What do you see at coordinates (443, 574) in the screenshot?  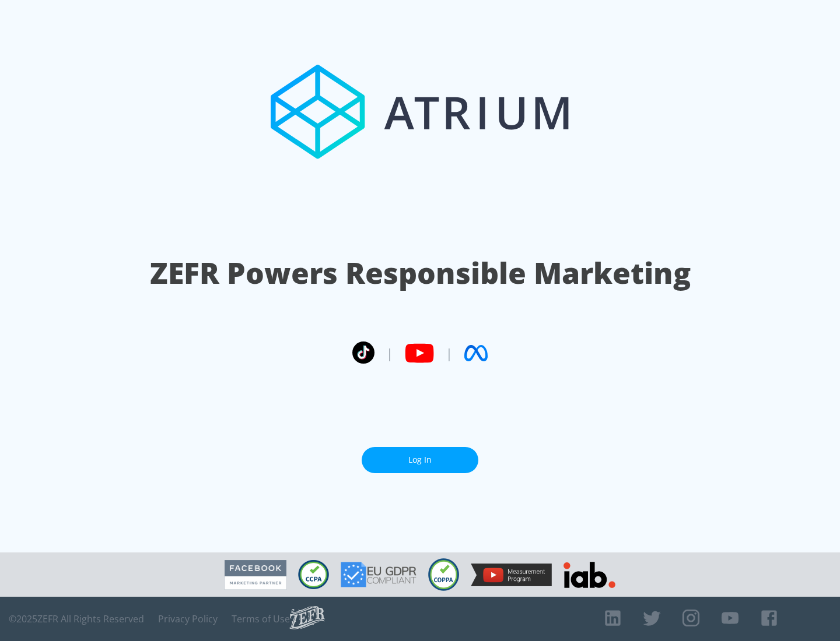 I see `img: COPPA Compliant` at bounding box center [443, 574].